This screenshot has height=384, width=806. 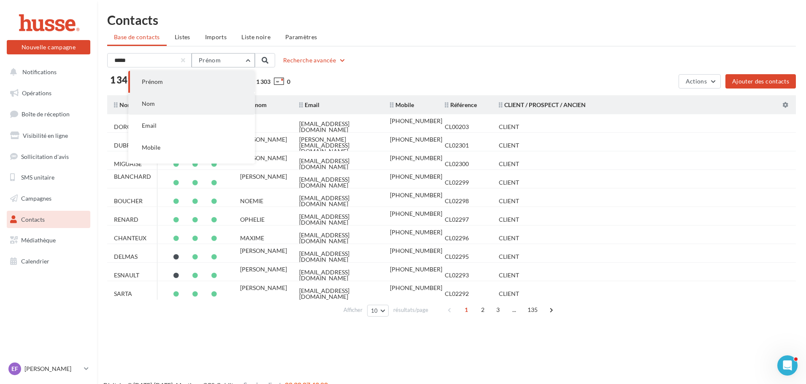 I want to click on div: CL02292, so click(x=457, y=294).